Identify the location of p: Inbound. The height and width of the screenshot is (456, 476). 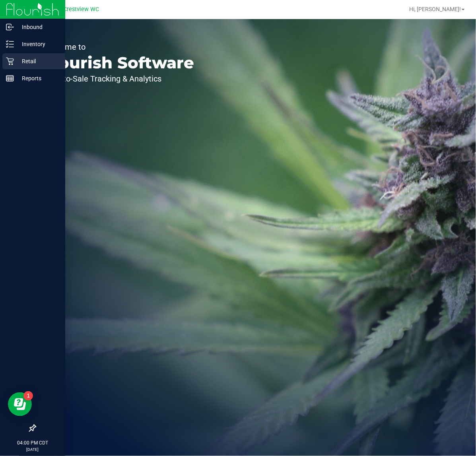
(38, 27).